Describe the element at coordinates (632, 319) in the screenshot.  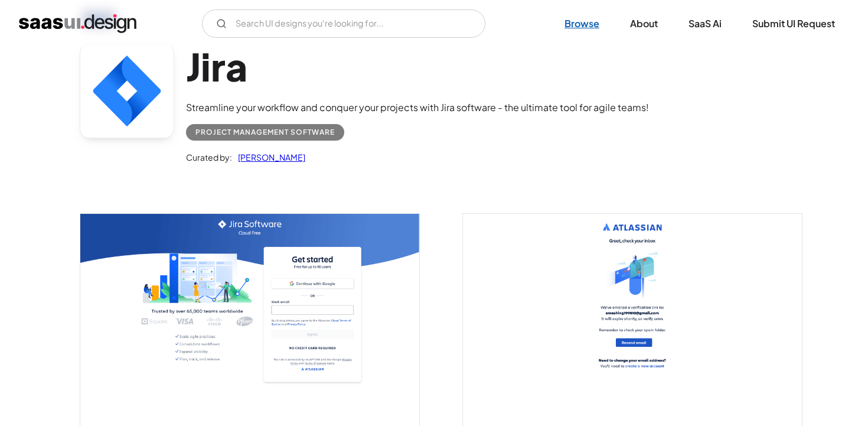
I see `img: 6422c7a543e4e925c047ca1d_Jira%20Email%20Confirmation%20Screen.png` at that location.